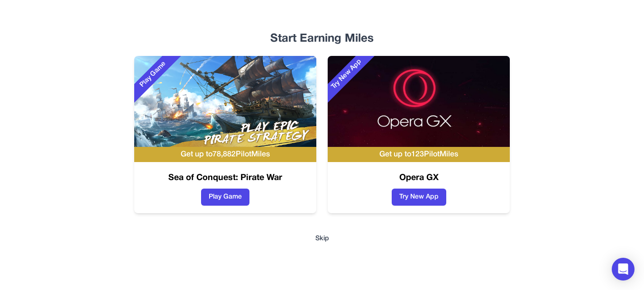 The height and width of the screenshot is (290, 644). Describe the element at coordinates (419, 102) in the screenshot. I see `img: Opera GX` at that location.